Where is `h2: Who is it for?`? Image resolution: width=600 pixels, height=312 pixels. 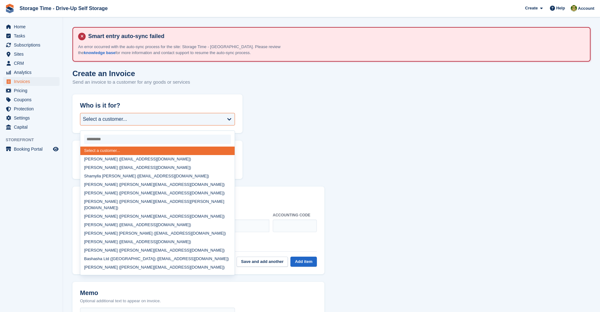
h2: Who is it for? is located at coordinates (157, 106).